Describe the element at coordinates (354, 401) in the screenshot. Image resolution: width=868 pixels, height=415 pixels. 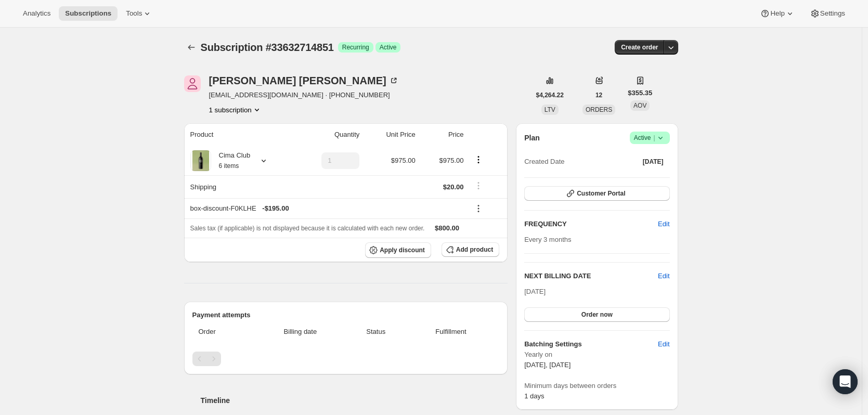
I see `h2: Timeline` at that location.